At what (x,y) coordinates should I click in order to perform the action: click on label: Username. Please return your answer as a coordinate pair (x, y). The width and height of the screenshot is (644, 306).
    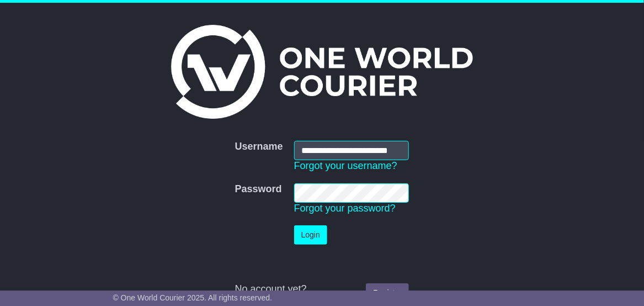
    Looking at the image, I should click on (259, 147).